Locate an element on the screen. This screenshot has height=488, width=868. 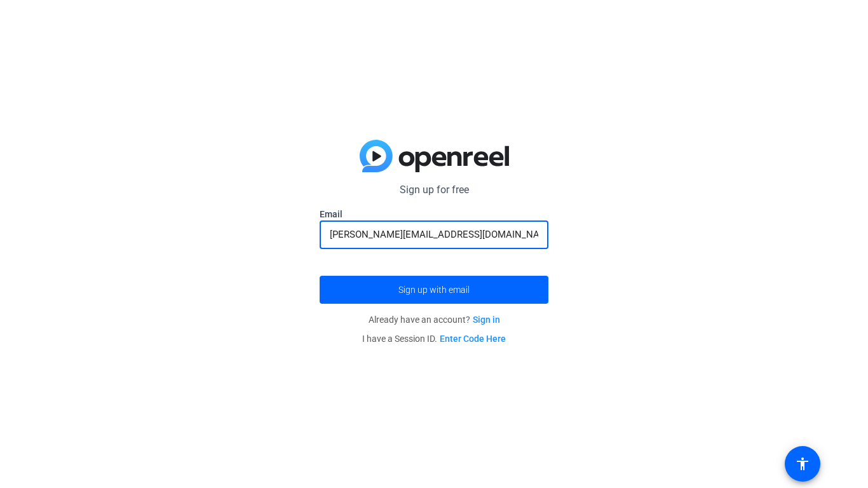
span: I have a Session ID. is located at coordinates (434, 339).